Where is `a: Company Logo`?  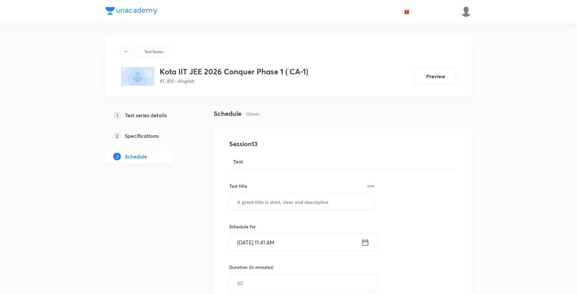 a: Company Logo is located at coordinates (131, 12).